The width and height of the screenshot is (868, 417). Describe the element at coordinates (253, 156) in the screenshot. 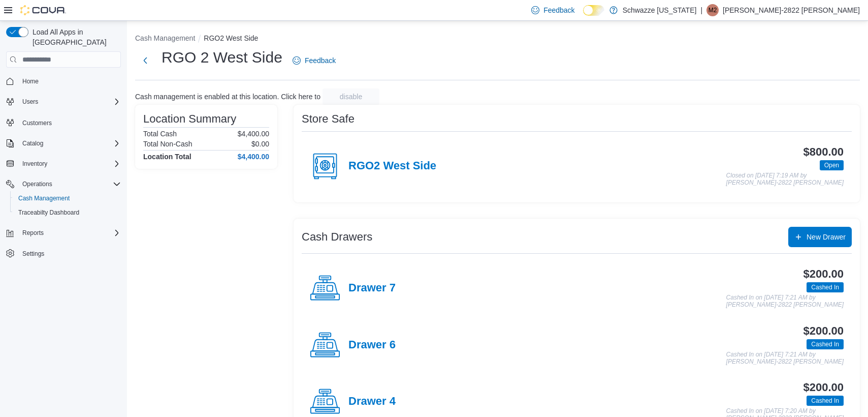

I see `h4: $4,400.00` at that location.